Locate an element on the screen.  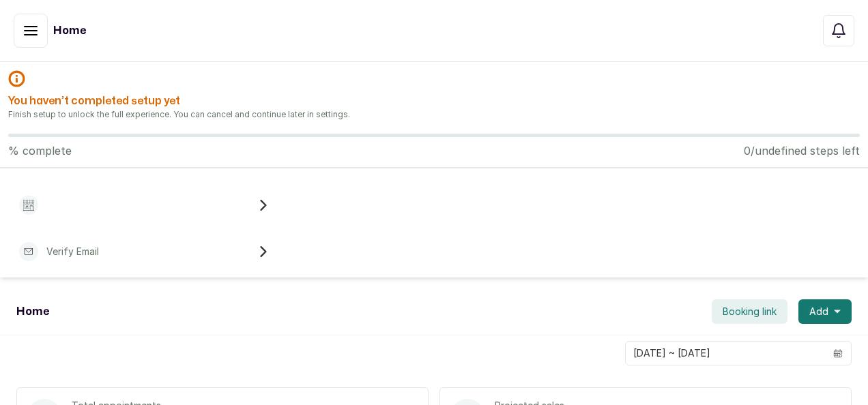
h2: You haven’t completed setup yet is located at coordinates (434, 101).